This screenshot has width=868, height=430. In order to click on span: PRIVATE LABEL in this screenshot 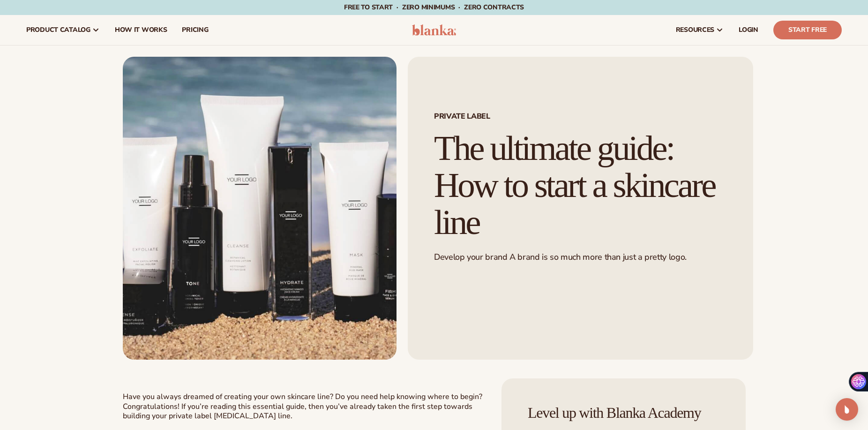, I will do `click(581, 117)`.